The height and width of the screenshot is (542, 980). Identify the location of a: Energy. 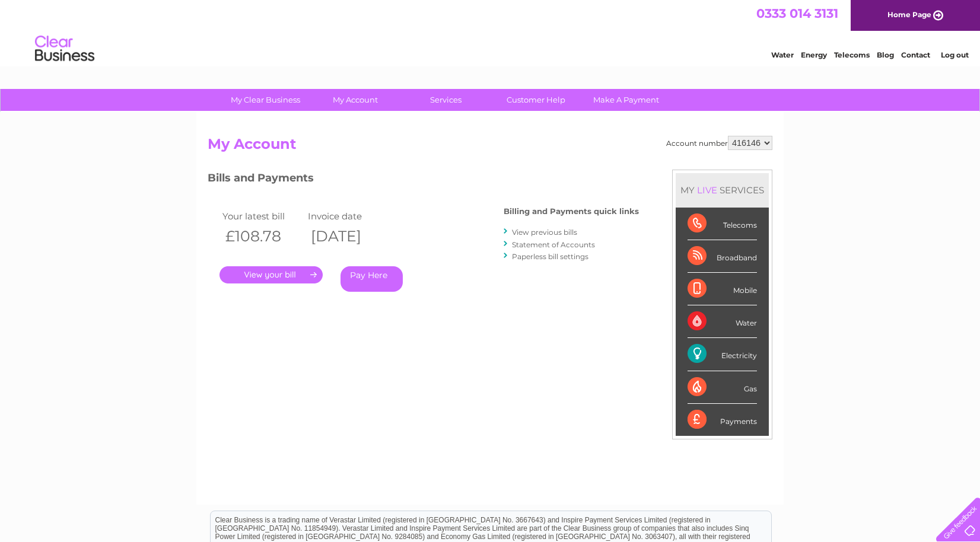
(814, 54).